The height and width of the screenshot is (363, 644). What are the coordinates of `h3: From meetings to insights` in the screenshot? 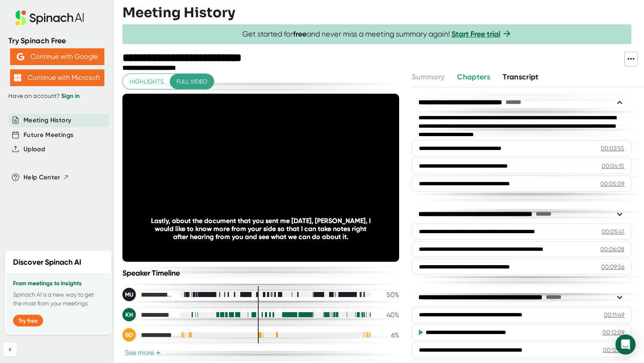 It's located at (58, 283).